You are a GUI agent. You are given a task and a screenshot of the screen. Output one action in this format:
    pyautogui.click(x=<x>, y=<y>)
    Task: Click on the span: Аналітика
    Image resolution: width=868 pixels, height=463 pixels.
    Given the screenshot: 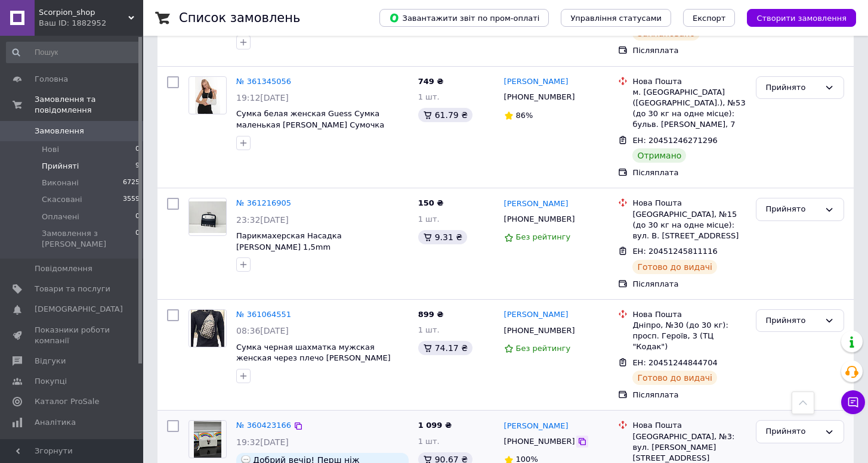 What is the action you would take?
    pyautogui.click(x=55, y=423)
    